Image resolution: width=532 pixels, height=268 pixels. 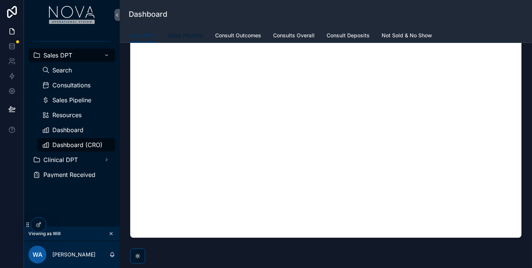 I want to click on span: Consult Outcomes, so click(x=238, y=36).